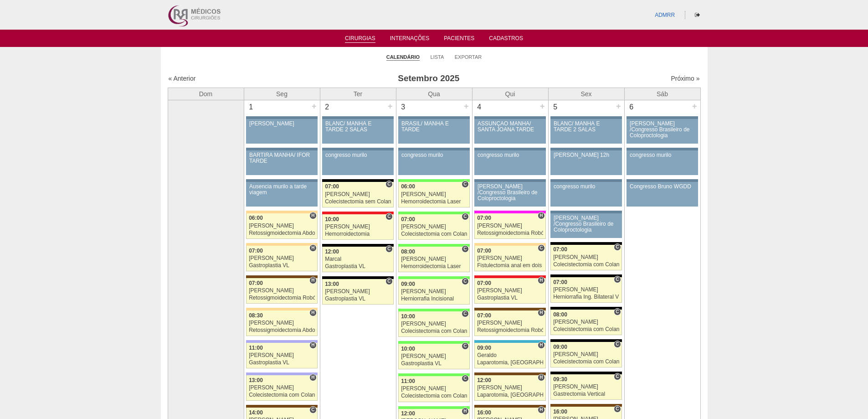 The height and width of the screenshot is (419, 868). I want to click on div: 4, so click(479, 107).